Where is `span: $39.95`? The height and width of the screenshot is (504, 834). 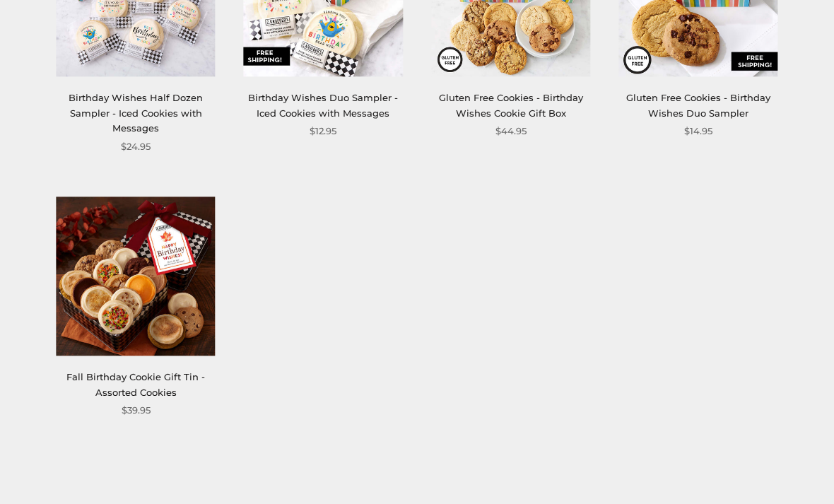
span: $39.95 is located at coordinates (136, 410).